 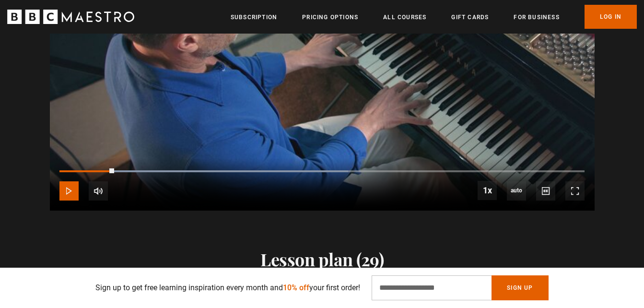 I want to click on span: 10% off, so click(x=296, y=288).